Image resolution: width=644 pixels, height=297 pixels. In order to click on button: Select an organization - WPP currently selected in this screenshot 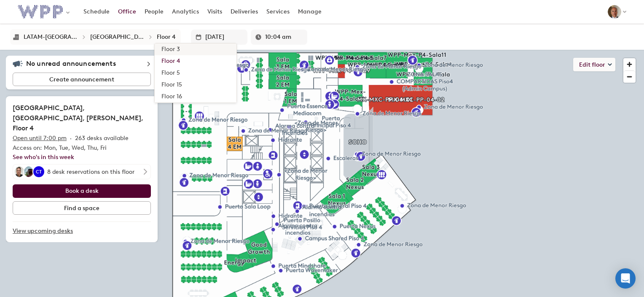, I will do `click(45, 12)`.